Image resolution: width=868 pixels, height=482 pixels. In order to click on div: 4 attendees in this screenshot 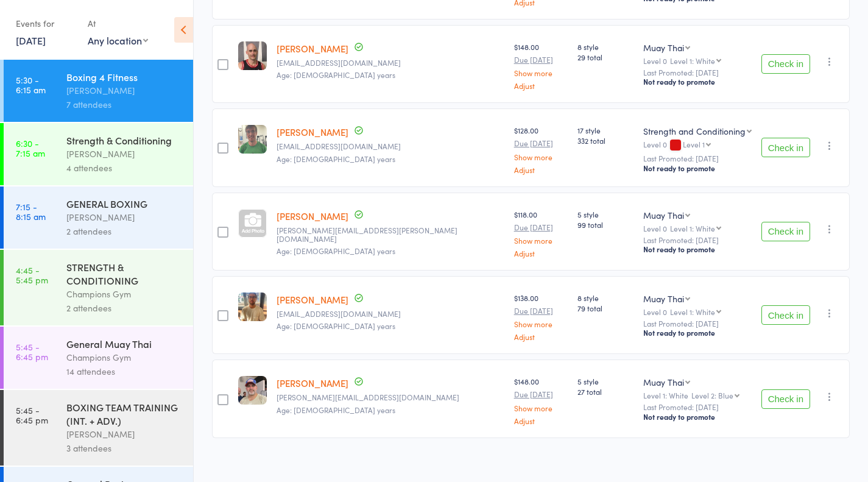, I will do `click(124, 167)`.